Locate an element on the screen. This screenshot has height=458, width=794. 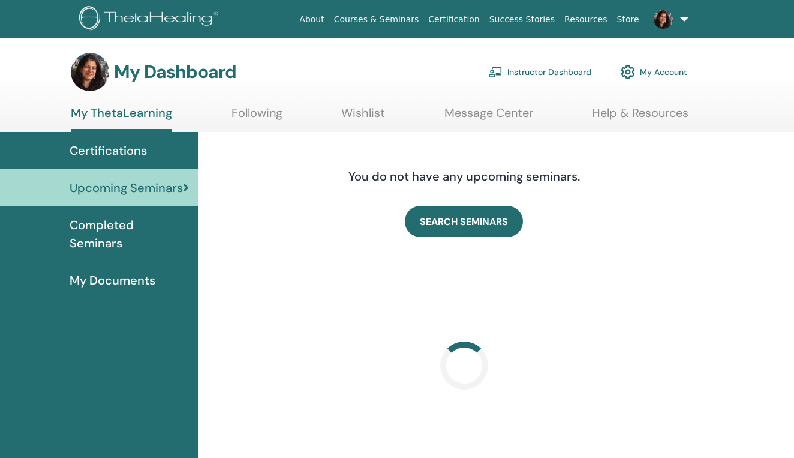
a: Resources is located at coordinates (586, 19).